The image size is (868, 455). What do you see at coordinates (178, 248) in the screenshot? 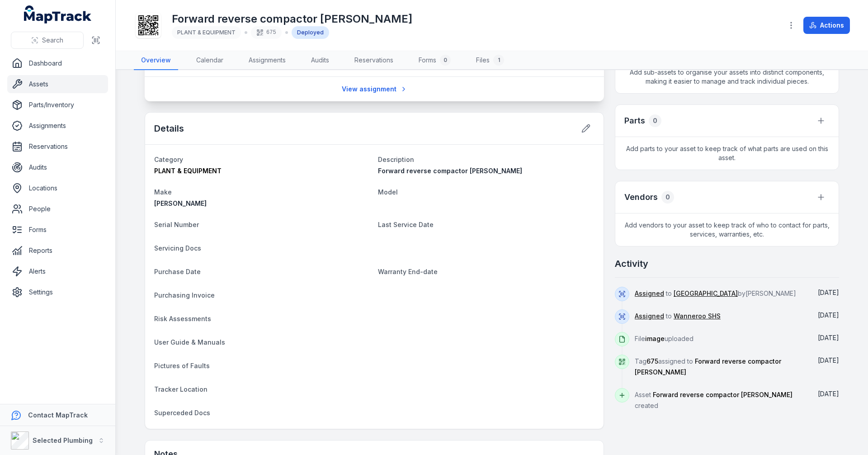
I see `span: Servicing Docs` at bounding box center [178, 248].